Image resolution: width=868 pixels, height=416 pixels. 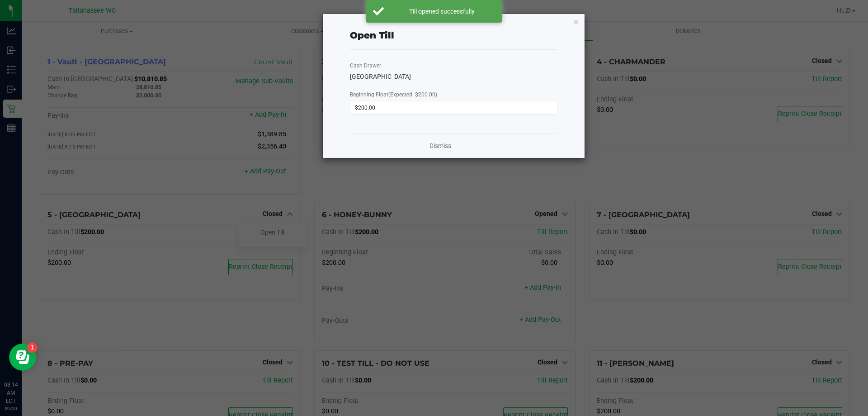 I want to click on div: Till opened successfully, so click(x=441, y=12).